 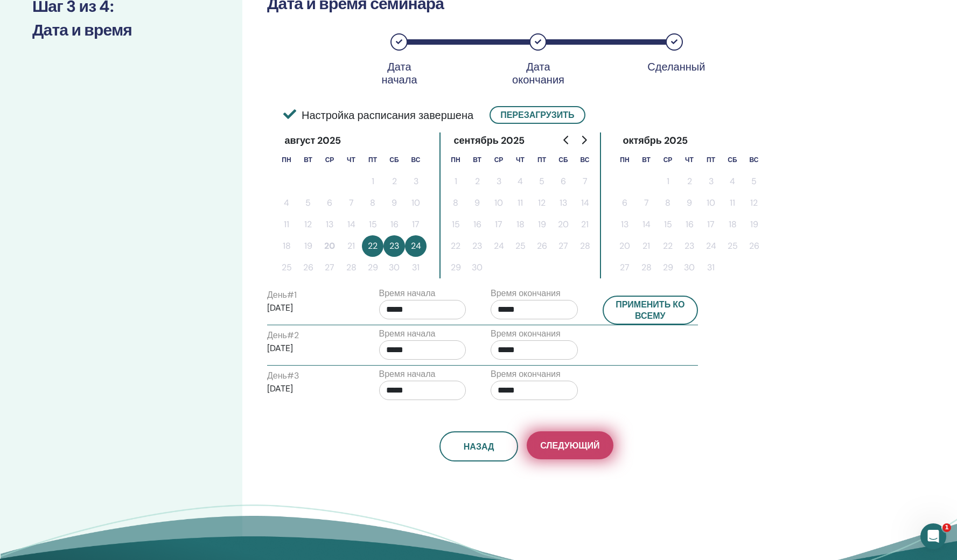 I want to click on button: 6, so click(x=564, y=182).